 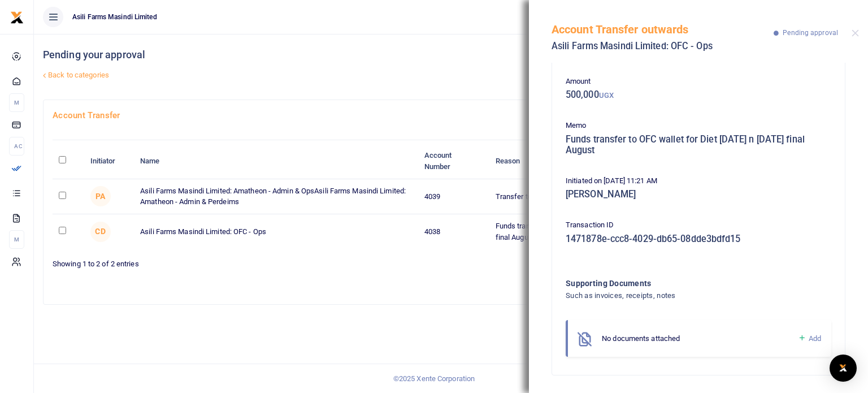 What do you see at coordinates (17, 17) in the screenshot?
I see `img: logo-small` at bounding box center [17, 17].